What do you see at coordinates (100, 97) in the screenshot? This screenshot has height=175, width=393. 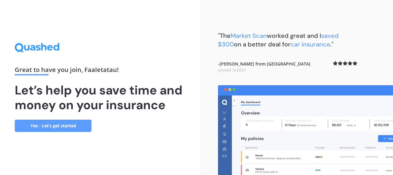 I see `h1: Let’s help you save time and money on your insurance` at bounding box center [100, 97].